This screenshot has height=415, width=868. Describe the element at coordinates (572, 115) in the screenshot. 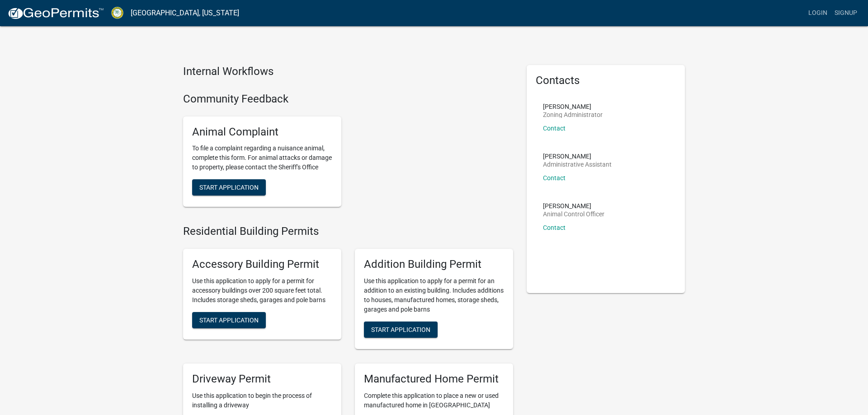

I see `p: Zoning Administrator` at that location.